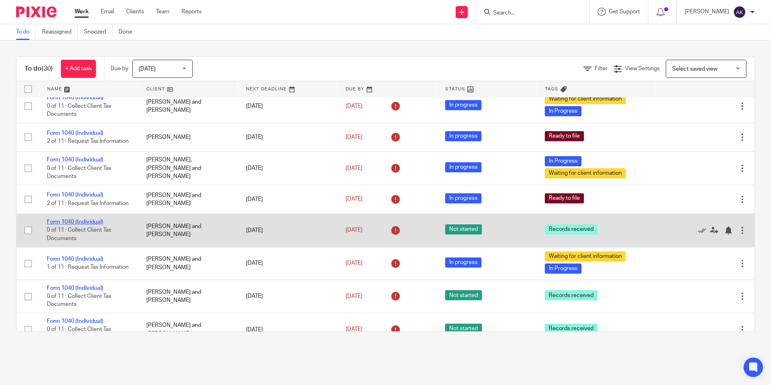  Describe the element at coordinates (704, 230) in the screenshot. I see `a: Mark as done` at that location.